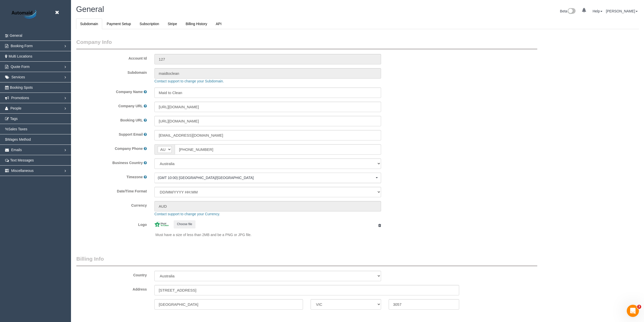  I want to click on legend: Company Info, so click(307, 44).